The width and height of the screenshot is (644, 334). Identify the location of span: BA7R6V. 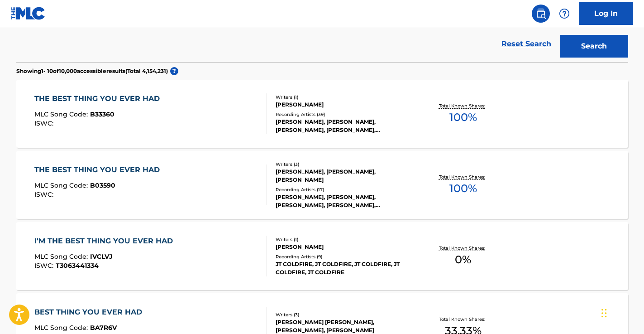
(103, 328).